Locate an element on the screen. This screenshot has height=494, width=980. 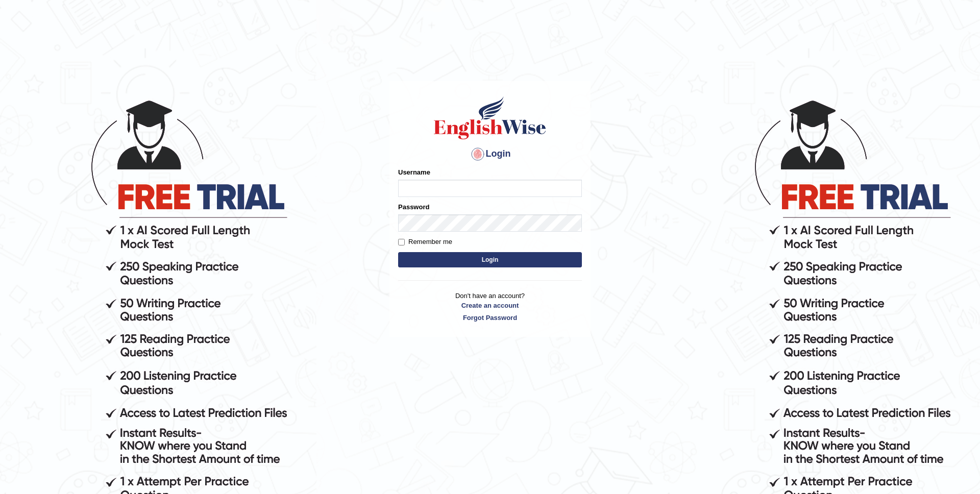
button: Login is located at coordinates (490, 260).